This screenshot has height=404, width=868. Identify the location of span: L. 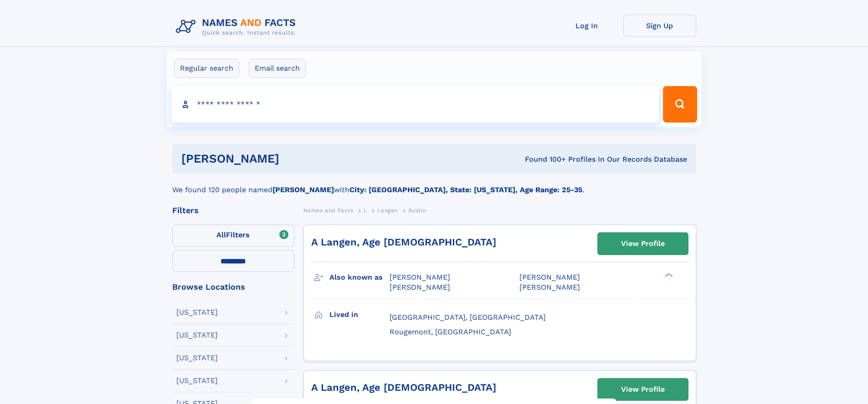
(365, 211).